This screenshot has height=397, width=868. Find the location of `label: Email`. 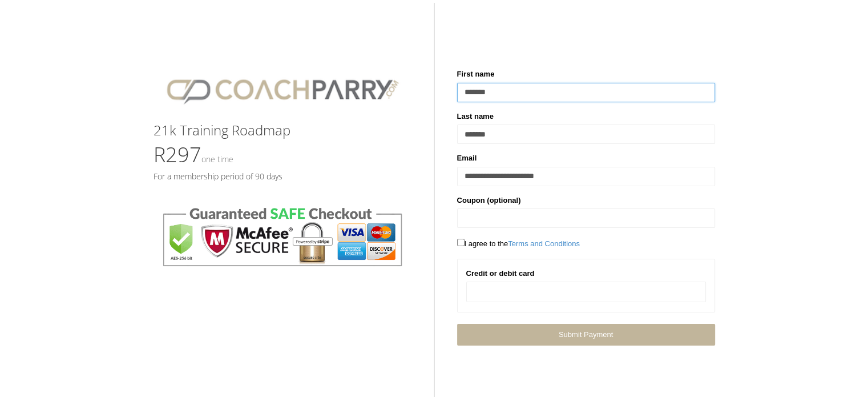

label: Email is located at coordinates (467, 158).